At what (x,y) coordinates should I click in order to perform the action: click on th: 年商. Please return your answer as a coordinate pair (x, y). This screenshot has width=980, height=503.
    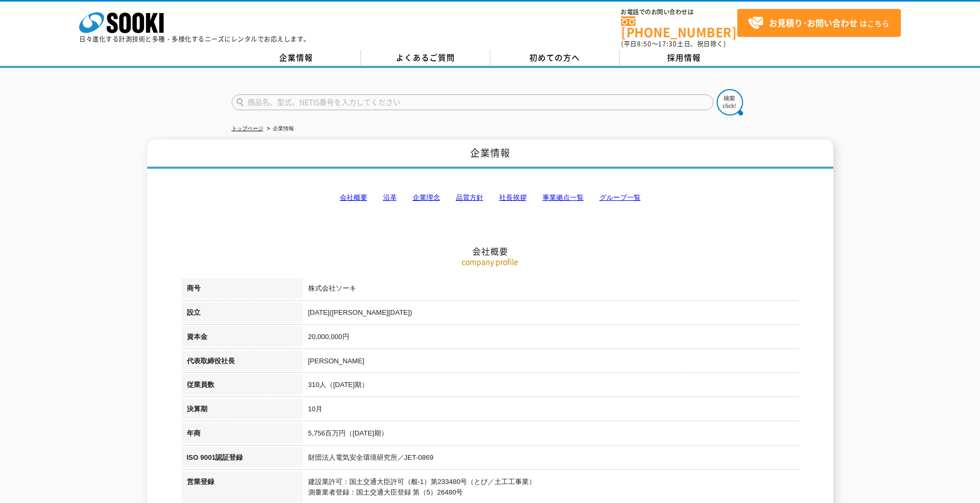
    Looking at the image, I should click on (242, 435).